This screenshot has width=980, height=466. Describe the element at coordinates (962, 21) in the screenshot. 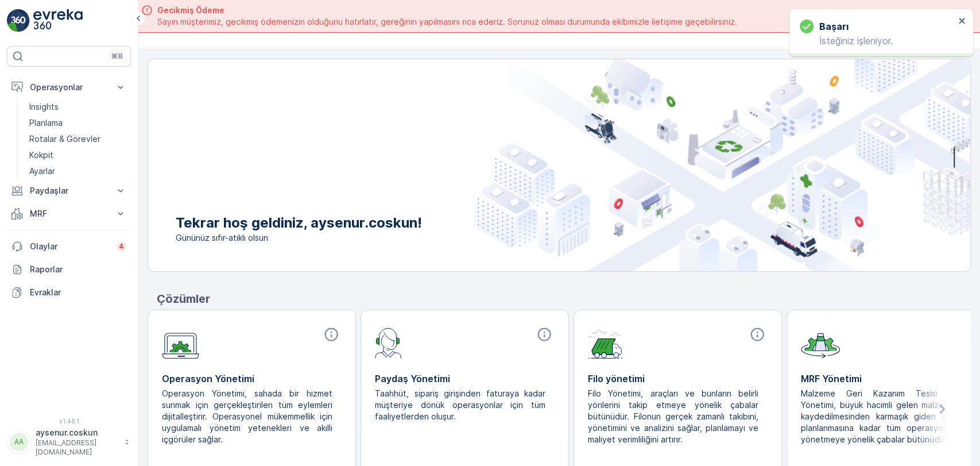

I see `button: close` at that location.